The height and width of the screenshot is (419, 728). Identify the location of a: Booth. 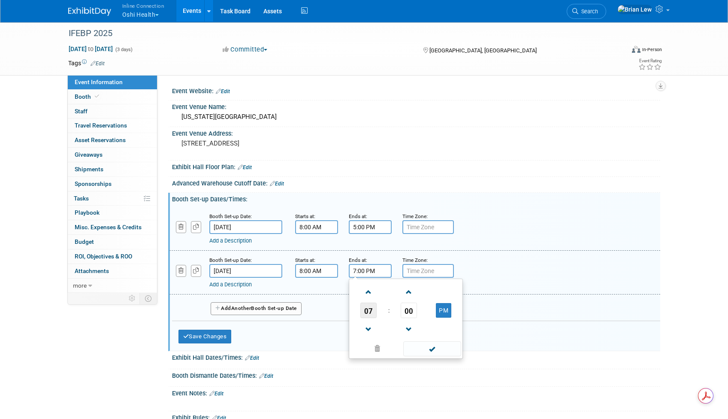
(112, 97).